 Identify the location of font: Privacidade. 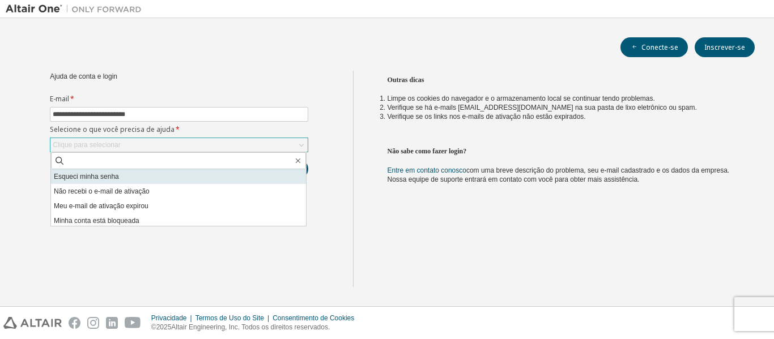
(169, 318).